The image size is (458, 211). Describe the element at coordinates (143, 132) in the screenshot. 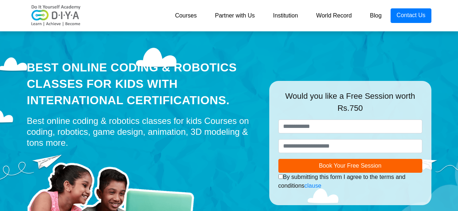

I see `div: Best online coding & robotics classes for kids Courses on coding, robotics, game design, animatio...` at that location.